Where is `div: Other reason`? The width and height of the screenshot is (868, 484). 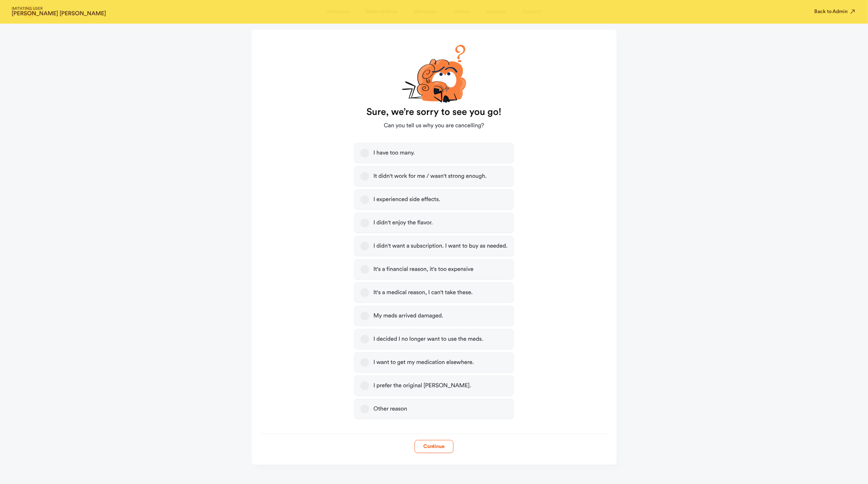
div: Other reason is located at coordinates (390, 409).